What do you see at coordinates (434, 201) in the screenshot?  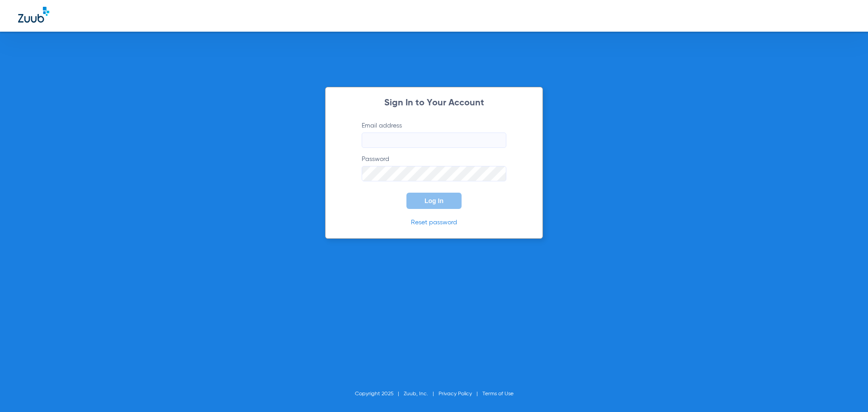 I see `span: Log In` at bounding box center [434, 201].